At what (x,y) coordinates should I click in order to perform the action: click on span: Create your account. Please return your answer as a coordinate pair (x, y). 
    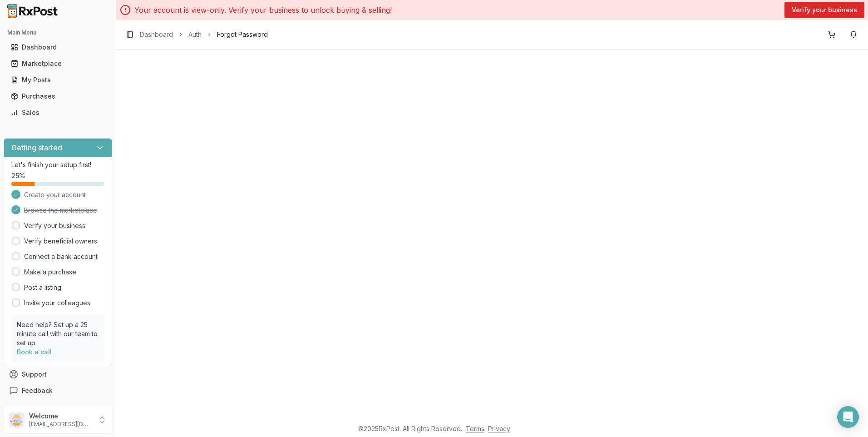
    Looking at the image, I should click on (55, 195).